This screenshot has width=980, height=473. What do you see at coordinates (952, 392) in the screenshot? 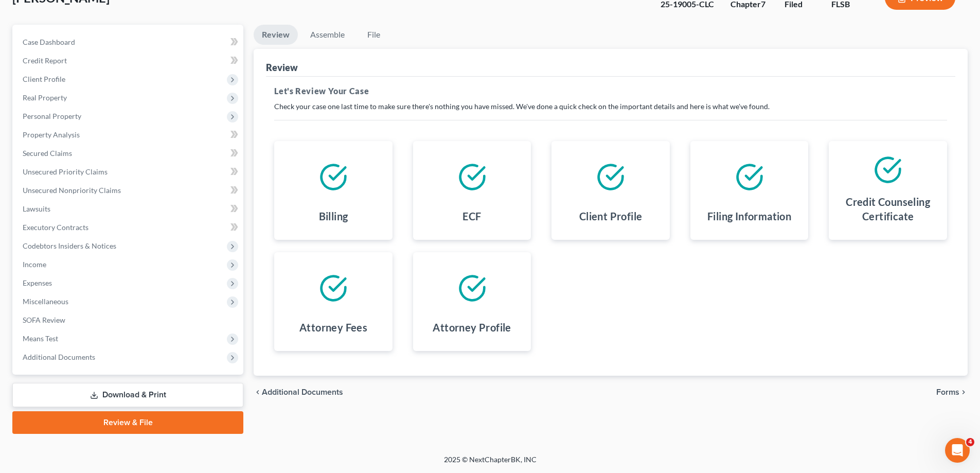
I see `button: Forms chevron_right` at bounding box center [952, 392].